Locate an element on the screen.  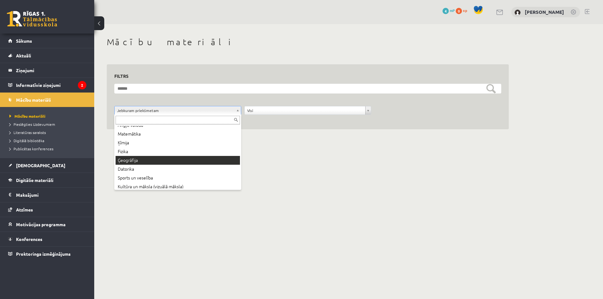
div: Kultūra un māksla (vizuālā māksla) is located at coordinates (178, 187).